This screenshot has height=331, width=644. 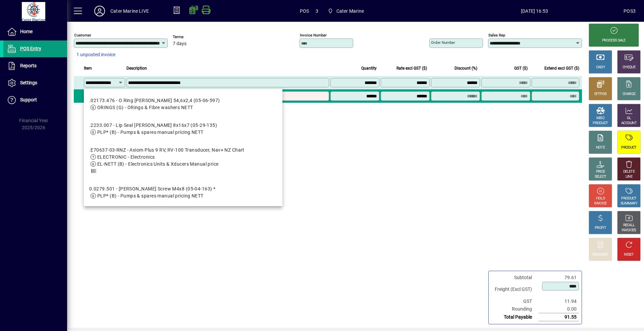 What do you see at coordinates (26, 31) in the screenshot?
I see `span: Home` at bounding box center [26, 31].